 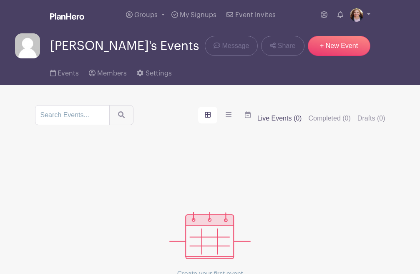 What do you see at coordinates (231, 46) in the screenshot?
I see `a: Message` at bounding box center [231, 46].